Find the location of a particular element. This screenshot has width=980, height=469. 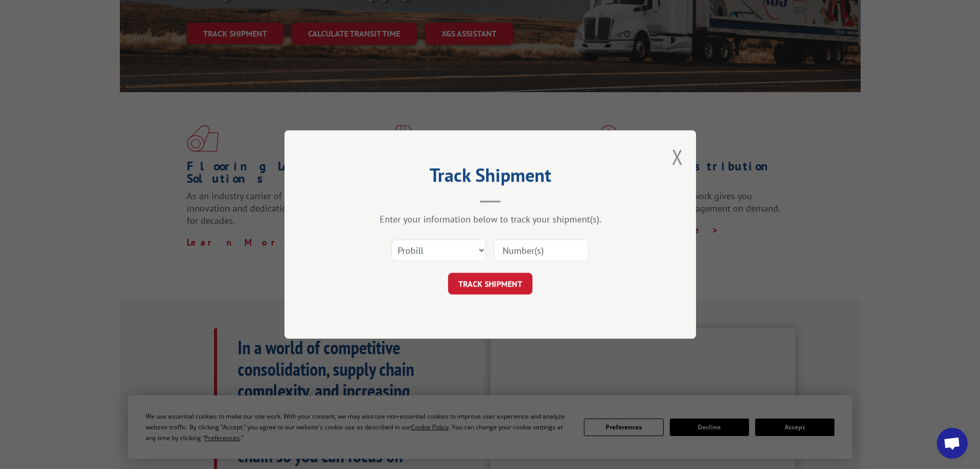

button: Close modal is located at coordinates (677, 156).